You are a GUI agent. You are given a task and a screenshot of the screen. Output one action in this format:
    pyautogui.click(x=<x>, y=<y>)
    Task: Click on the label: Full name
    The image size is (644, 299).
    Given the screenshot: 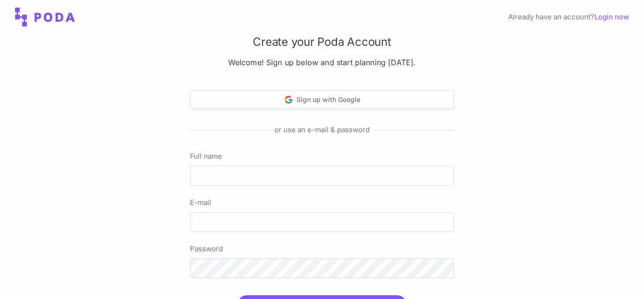 What is the action you would take?
    pyautogui.click(x=322, y=156)
    